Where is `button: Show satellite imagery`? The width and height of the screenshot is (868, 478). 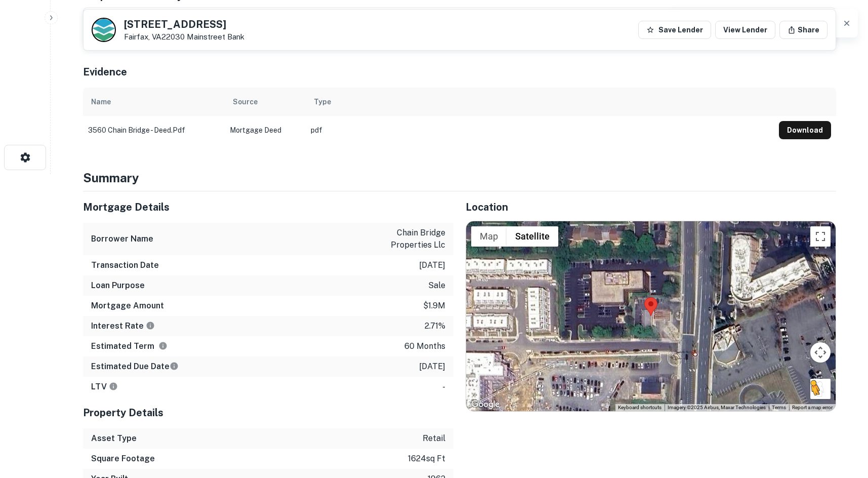
button: Show satellite imagery is located at coordinates (533, 236).